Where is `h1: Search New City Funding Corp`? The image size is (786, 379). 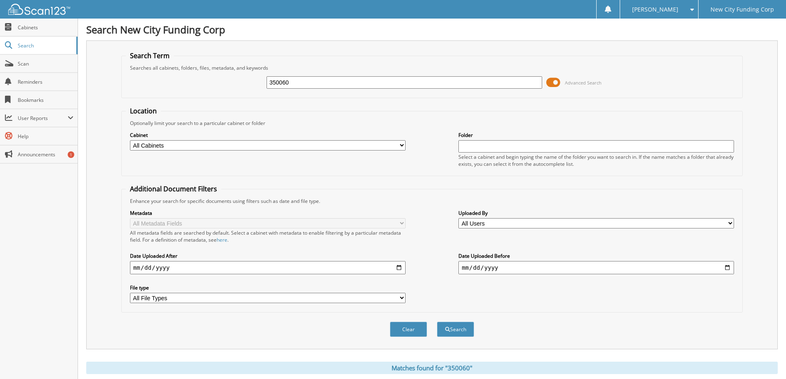
h1: Search New City Funding Corp is located at coordinates (432, 29).